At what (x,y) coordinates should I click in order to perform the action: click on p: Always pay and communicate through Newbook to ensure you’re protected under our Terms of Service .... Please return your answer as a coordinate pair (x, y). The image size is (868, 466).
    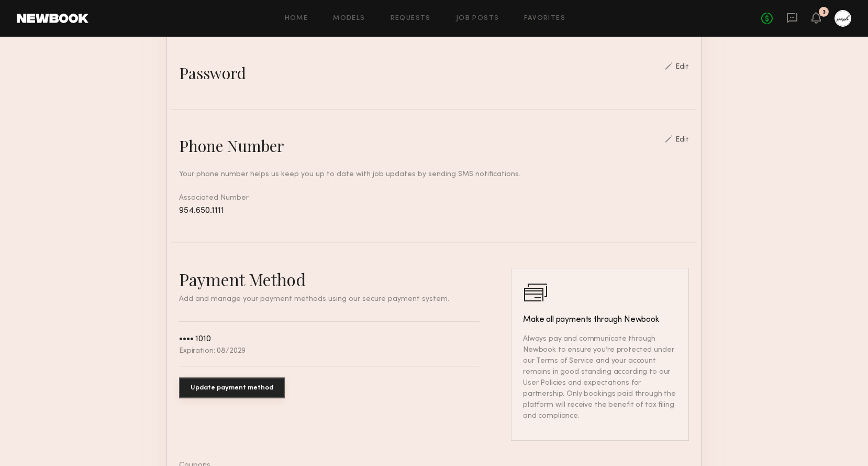
    Looking at the image, I should click on (600, 377).